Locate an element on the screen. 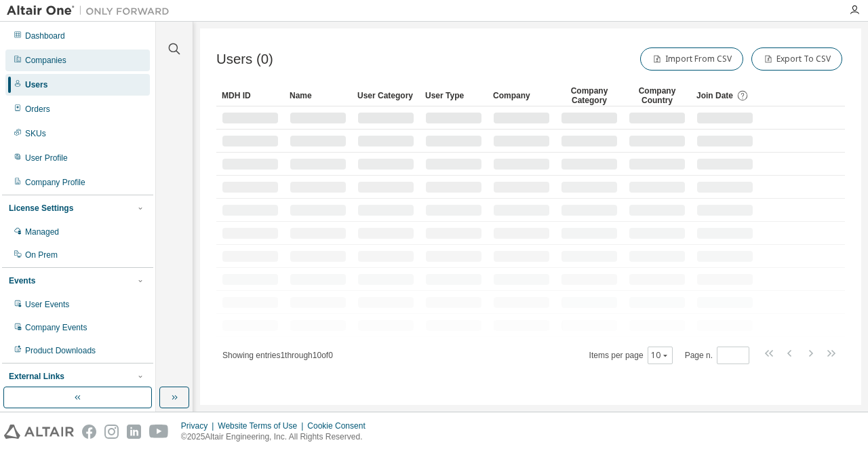 Image resolution: width=868 pixels, height=451 pixels. div: Website Terms of Use is located at coordinates (263, 426).